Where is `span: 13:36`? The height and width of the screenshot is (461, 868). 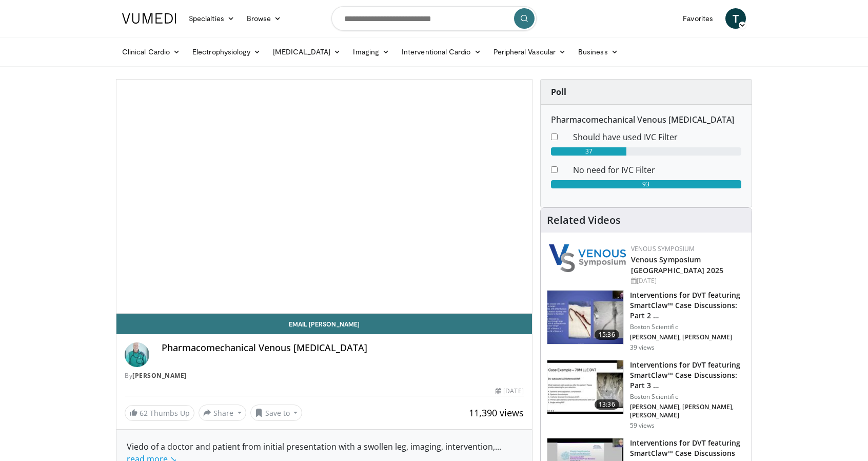
span: 13:36 is located at coordinates (607, 404).